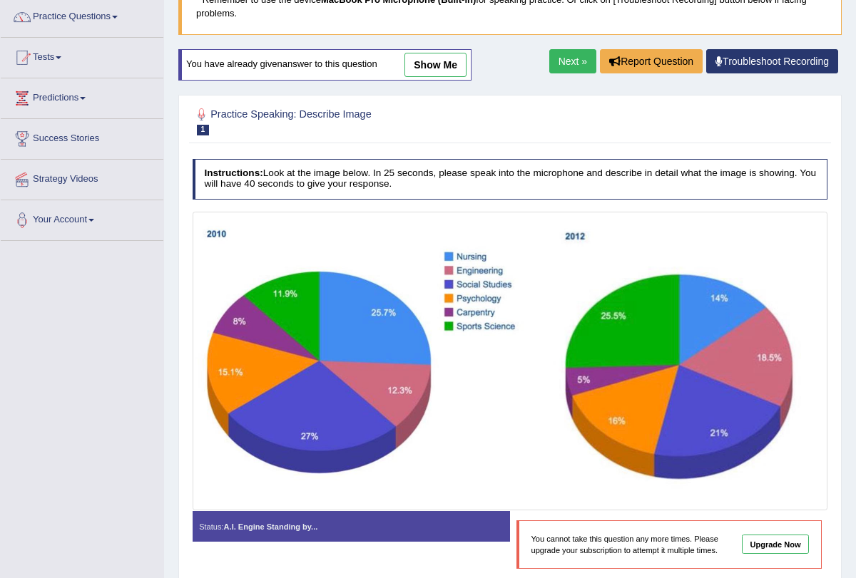  I want to click on a: show me, so click(435, 65).